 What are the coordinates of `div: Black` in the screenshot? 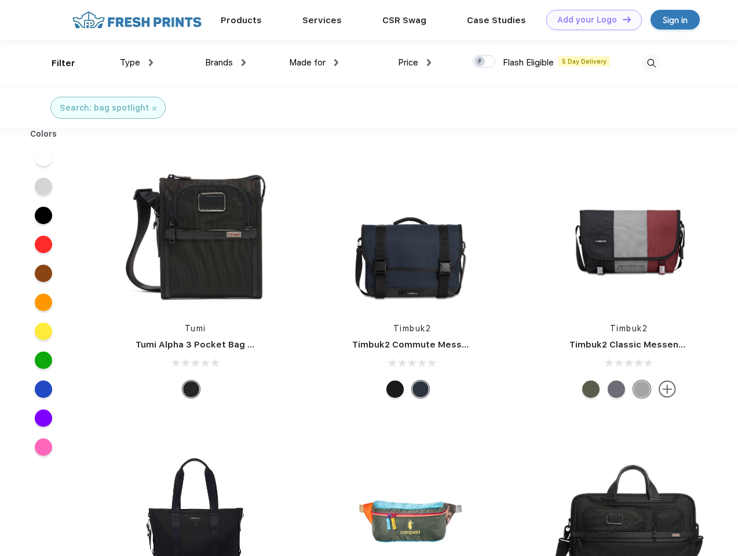 It's located at (191, 389).